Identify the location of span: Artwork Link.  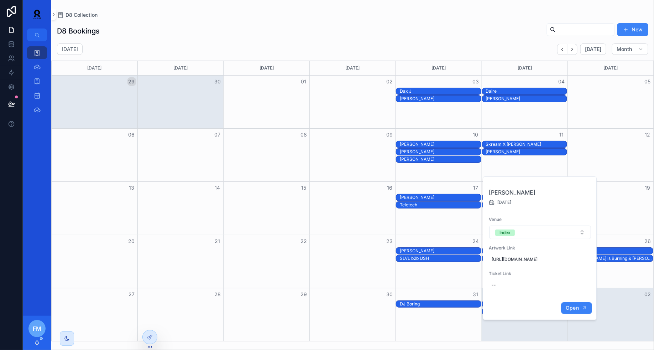
(540, 248).